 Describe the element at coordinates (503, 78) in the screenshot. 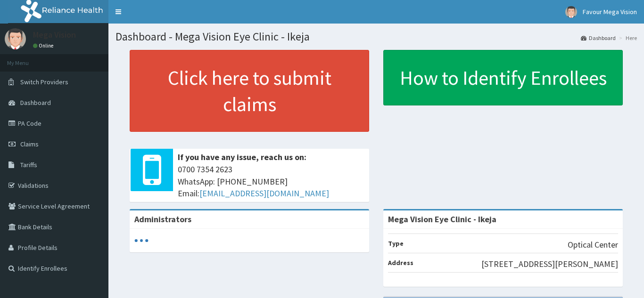

I see `a: How to Identify Enrollees` at that location.